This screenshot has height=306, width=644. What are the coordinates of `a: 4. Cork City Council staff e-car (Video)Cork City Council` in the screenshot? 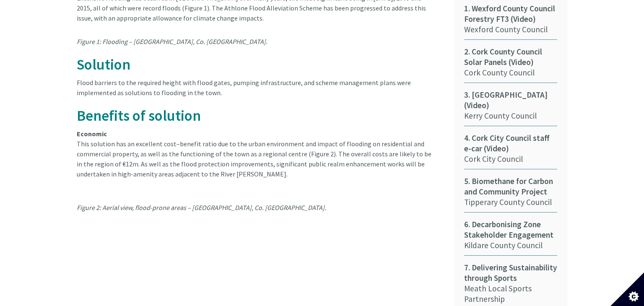 It's located at (511, 151).